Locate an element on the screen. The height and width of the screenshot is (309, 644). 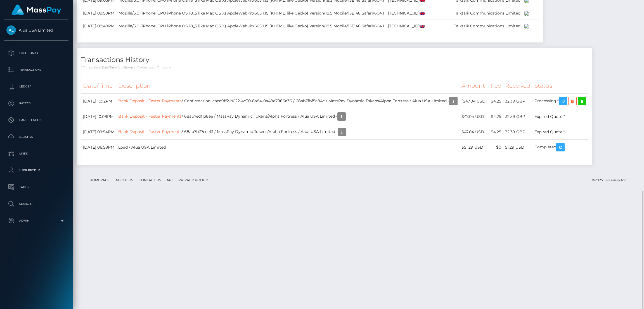
span: Alua USA Limited is located at coordinates (36, 30).